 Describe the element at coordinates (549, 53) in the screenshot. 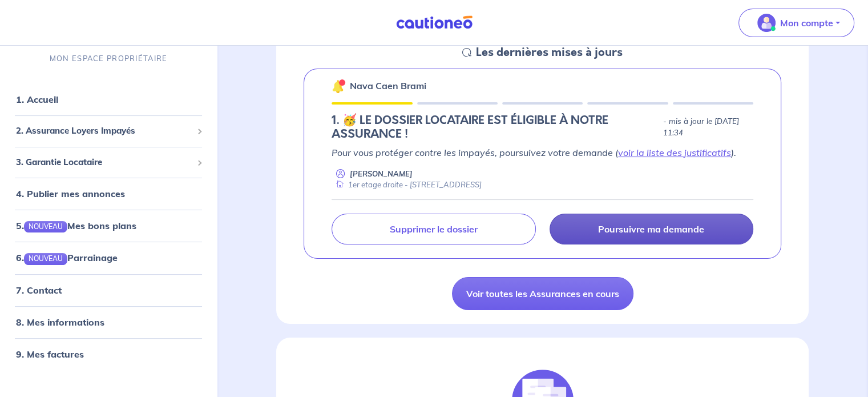

I see `h5: Les dernières mises à jours` at that location.